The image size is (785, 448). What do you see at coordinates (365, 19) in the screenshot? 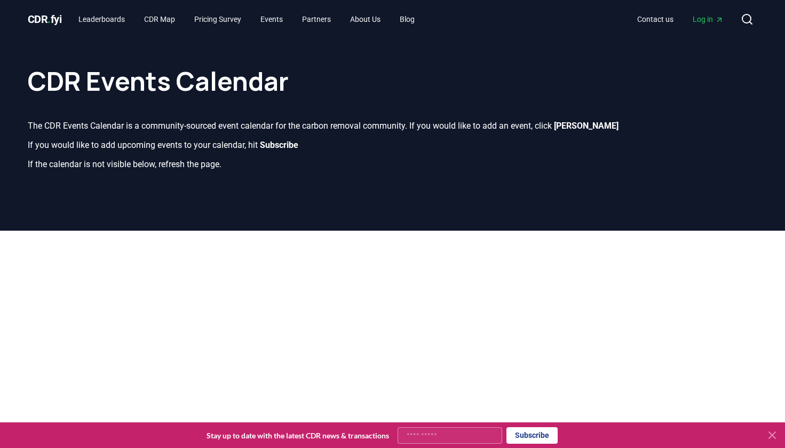
I see `a: About Us` at bounding box center [365, 19].